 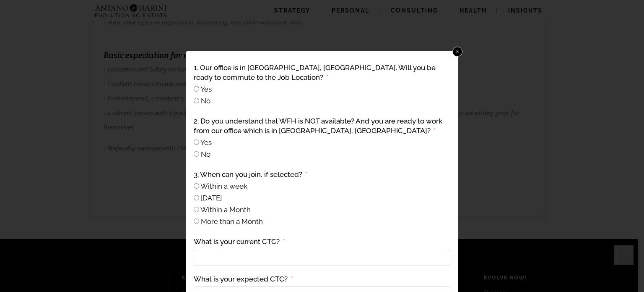 I want to click on label: 3. When can you join, if selected?, so click(x=251, y=175).